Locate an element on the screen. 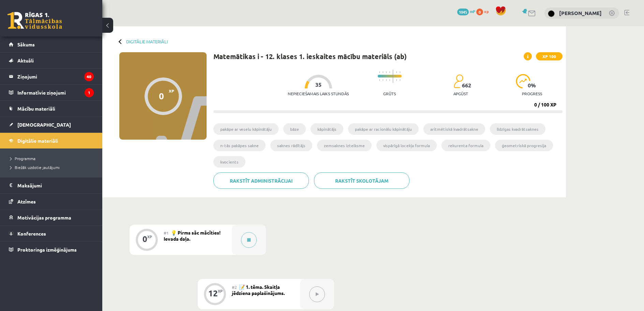 The image size is (644, 311). a: Programma is located at coordinates (53, 159).